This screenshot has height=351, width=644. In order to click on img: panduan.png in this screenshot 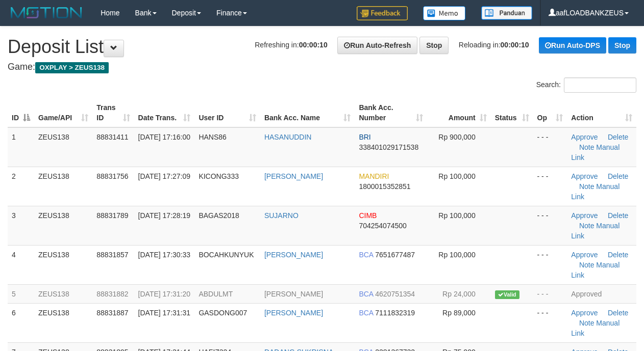, I will do `click(507, 13)`.